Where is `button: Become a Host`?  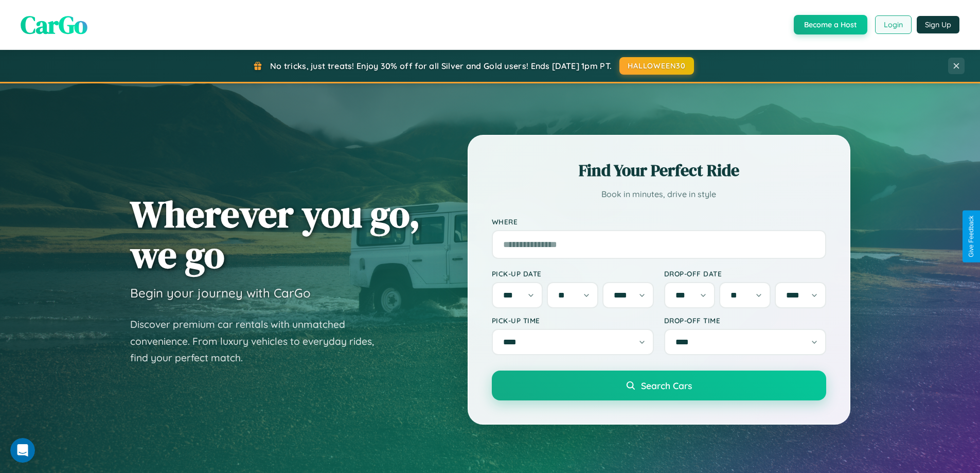 button: Become a Host is located at coordinates (830, 25).